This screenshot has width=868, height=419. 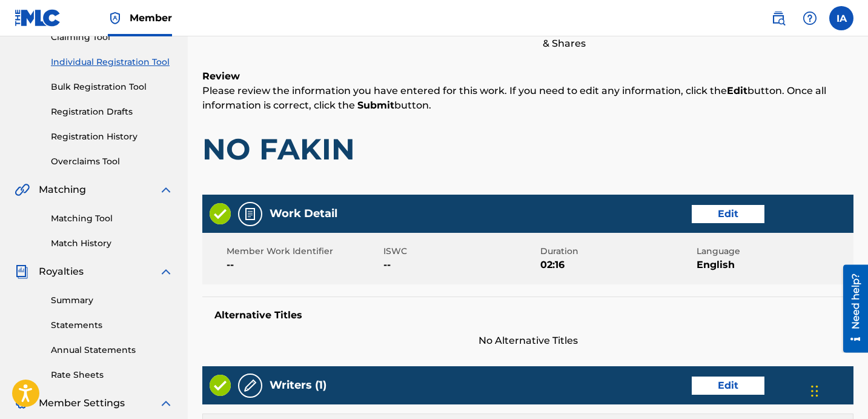 I want to click on img: Royalties, so click(x=22, y=272).